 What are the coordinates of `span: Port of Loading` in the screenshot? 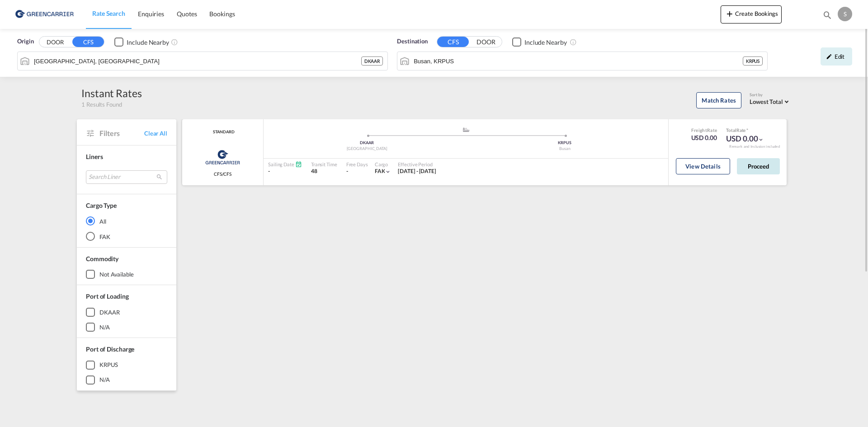 It's located at (107, 296).